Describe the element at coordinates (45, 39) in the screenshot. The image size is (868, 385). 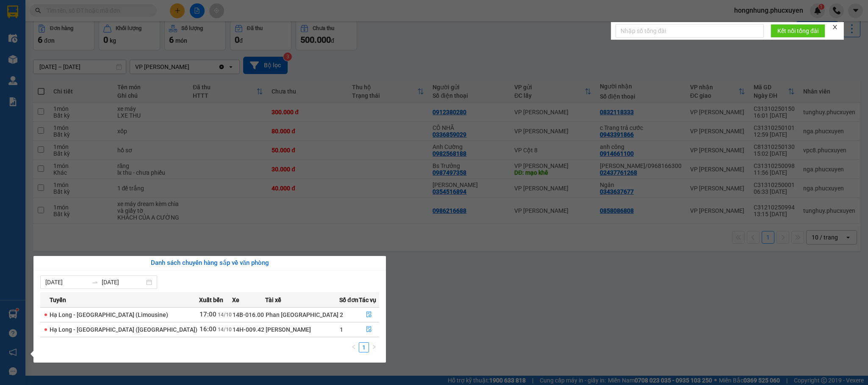
I see `strong: 024 3236 3236 -` at that location.